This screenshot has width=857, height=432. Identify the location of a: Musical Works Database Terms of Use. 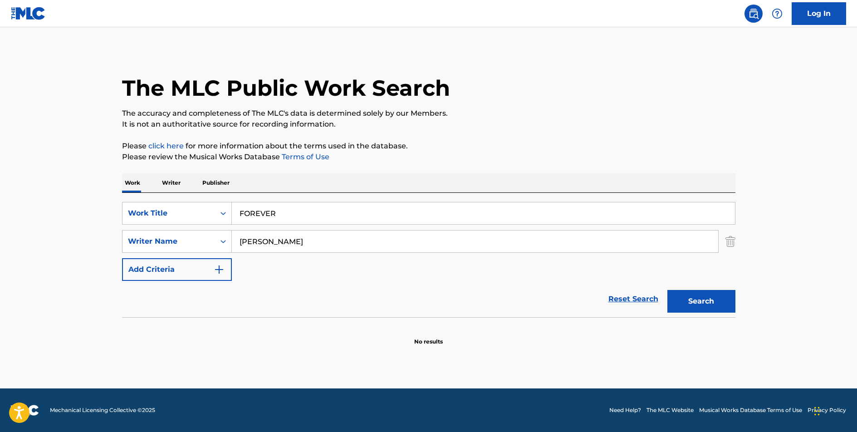
(751, 410).